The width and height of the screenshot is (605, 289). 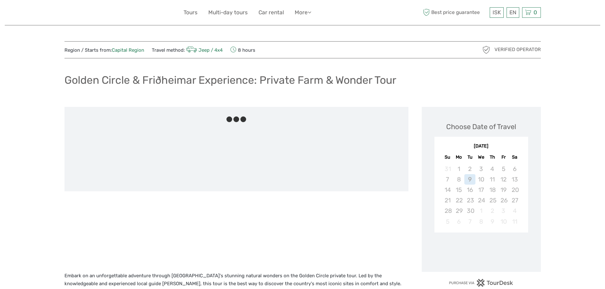 I want to click on a: Jeep / 4x4, so click(x=204, y=50).